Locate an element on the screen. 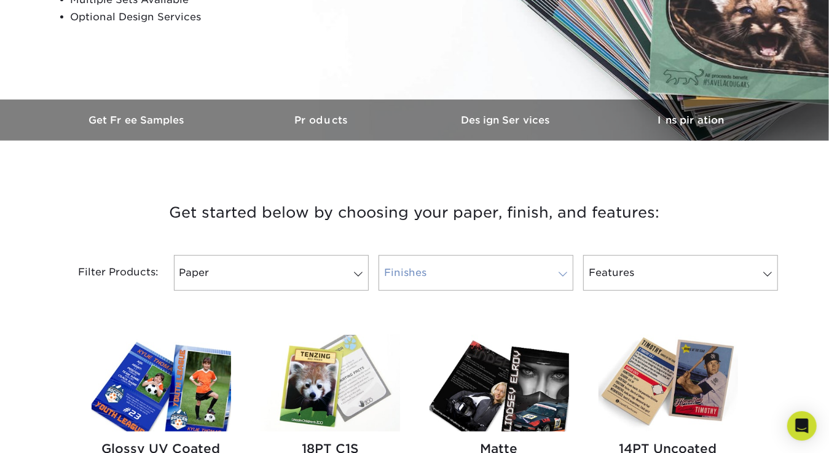 The width and height of the screenshot is (829, 453). img: 14PT Uncoated Trading Cards is located at coordinates (668, 383).